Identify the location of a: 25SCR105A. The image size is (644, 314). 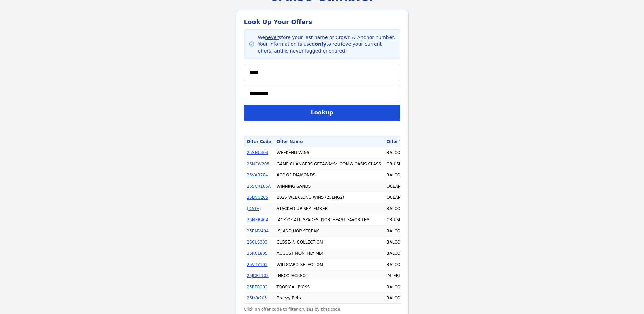
(259, 186).